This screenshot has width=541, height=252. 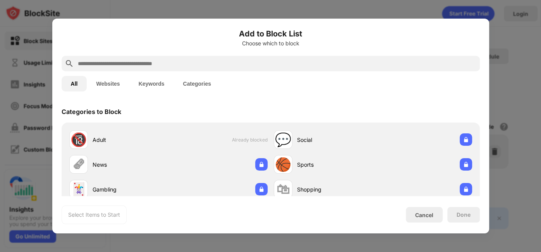 I want to click on button: Websites, so click(x=108, y=84).